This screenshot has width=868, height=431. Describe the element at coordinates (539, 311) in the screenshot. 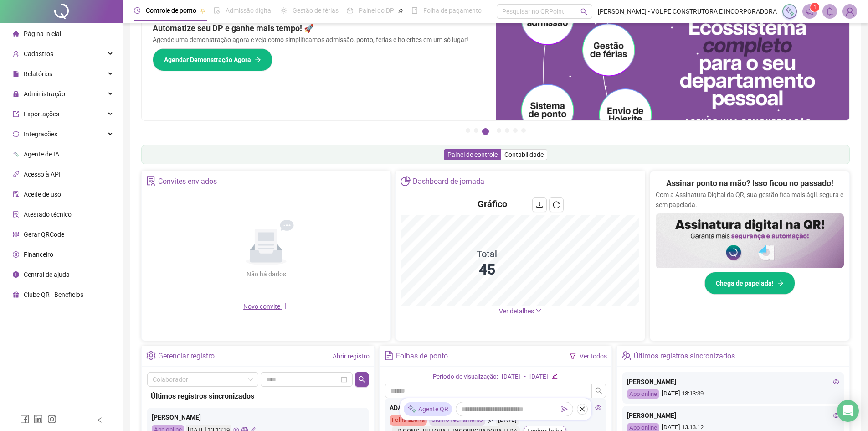

I see `span: down` at that location.